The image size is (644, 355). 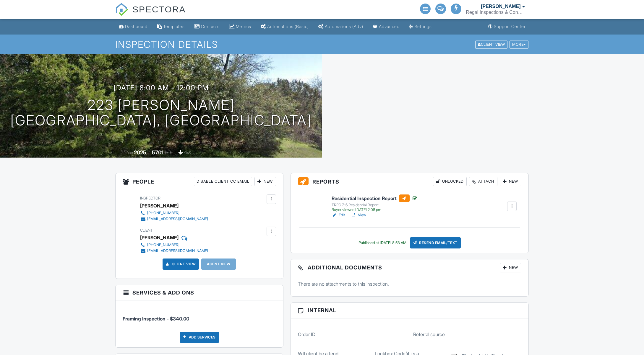 What do you see at coordinates (140, 153) in the screenshot?
I see `div: 2025` at bounding box center [140, 153].